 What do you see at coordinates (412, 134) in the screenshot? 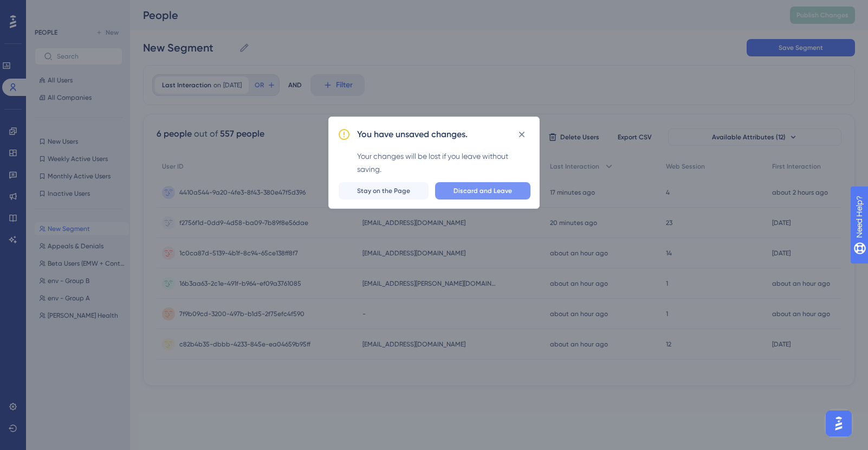
I see `h2: You have unsaved changes.` at bounding box center [412, 134].